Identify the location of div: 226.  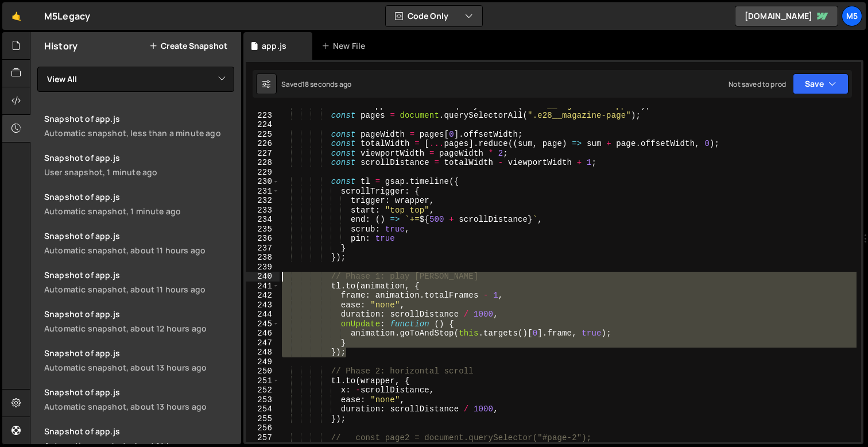
(263, 144).